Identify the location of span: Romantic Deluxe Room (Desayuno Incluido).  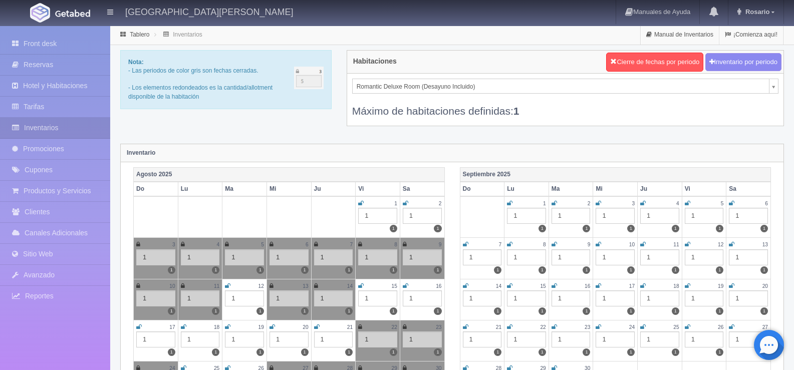
(561, 87).